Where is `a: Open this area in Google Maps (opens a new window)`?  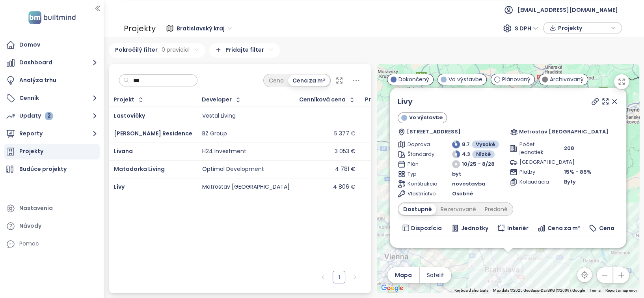 a: Open this area in Google Maps (opens a new window) is located at coordinates (392, 288).